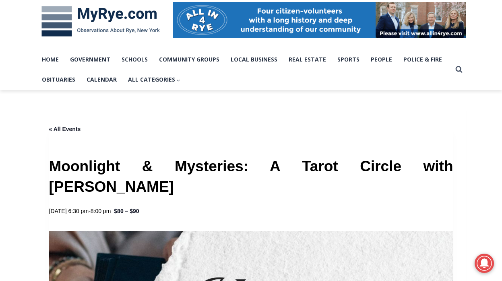  Describe the element at coordinates (254, 60) in the screenshot. I see `a: Local Business` at that location.